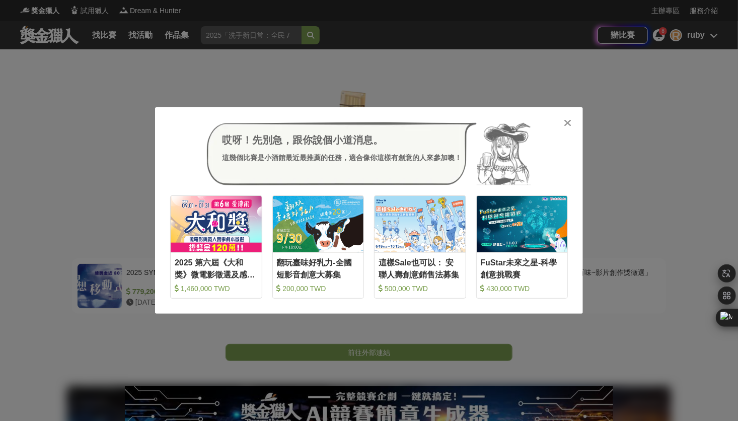 This screenshot has width=738, height=421. What do you see at coordinates (318, 289) in the screenshot?
I see `div: 200,000 TWD` at bounding box center [318, 289].